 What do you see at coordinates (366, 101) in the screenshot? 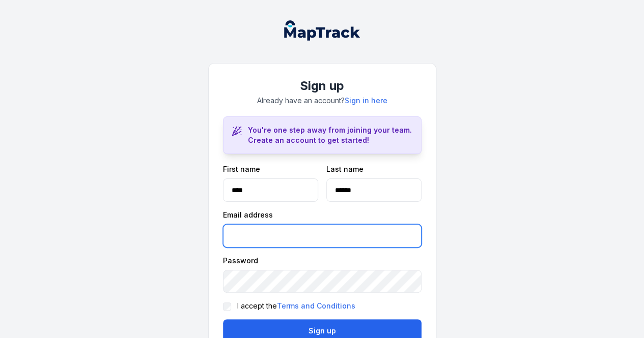
I see `a: Sign in here` at bounding box center [366, 101].